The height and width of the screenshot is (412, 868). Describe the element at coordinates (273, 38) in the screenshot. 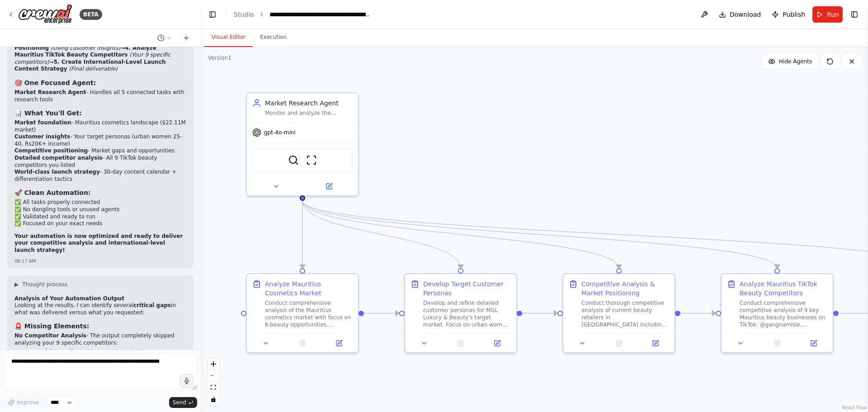

I see `button: Execution` at that location.